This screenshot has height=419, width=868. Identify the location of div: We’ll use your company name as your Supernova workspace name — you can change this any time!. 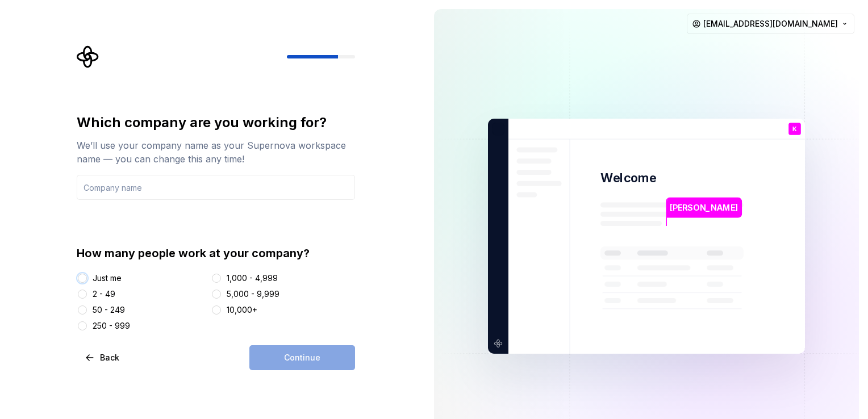
(216, 152).